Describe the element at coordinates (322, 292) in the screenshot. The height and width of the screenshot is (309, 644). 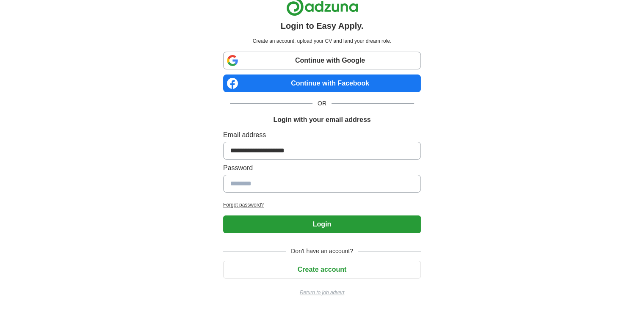
I see `a: Return to job advert` at that location.